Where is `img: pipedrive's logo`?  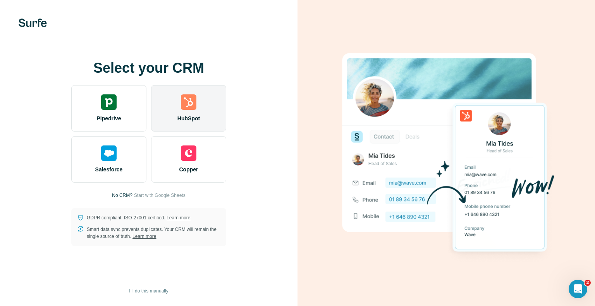
img: pipedrive's logo is located at coordinates (109, 102).